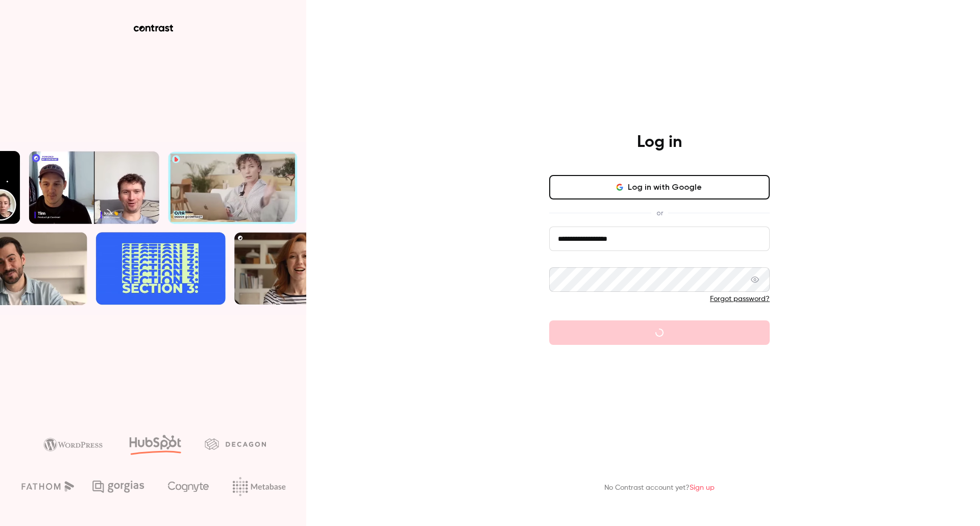 The width and height of the screenshot is (980, 526). What do you see at coordinates (702, 488) in the screenshot?
I see `a: Sign up` at bounding box center [702, 488].